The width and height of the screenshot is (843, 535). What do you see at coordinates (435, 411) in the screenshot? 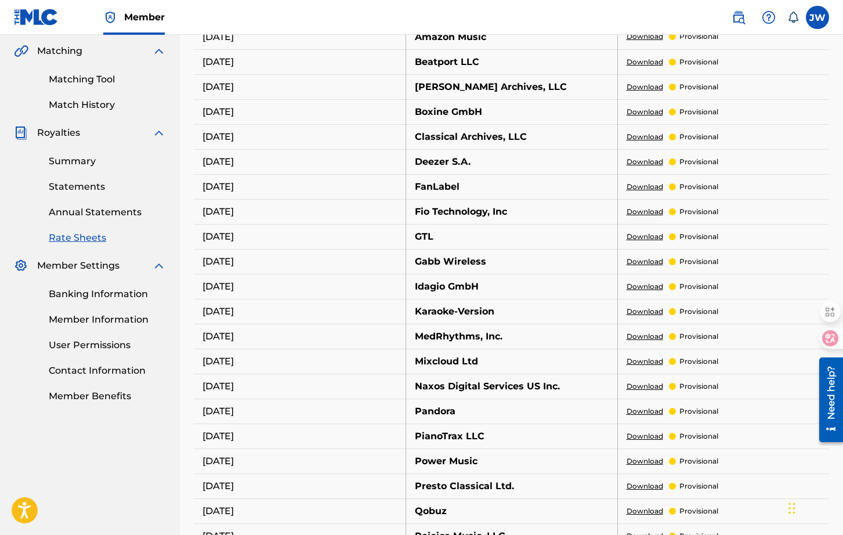
I see `font: Pandora` at bounding box center [435, 411].